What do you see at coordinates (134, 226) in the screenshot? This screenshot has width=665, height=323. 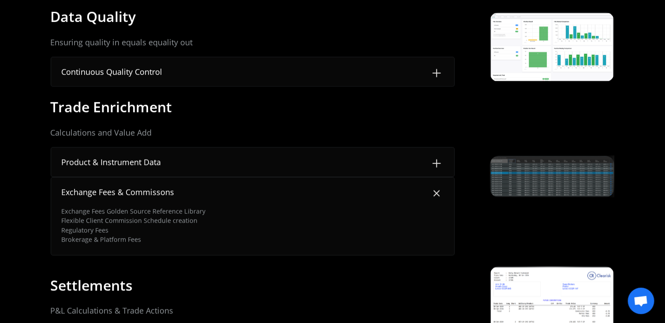 I see `p: Exchange Fees Golden Source Reference Library Flexible Client Commission Schedule creation Regula...` at bounding box center [134, 226].